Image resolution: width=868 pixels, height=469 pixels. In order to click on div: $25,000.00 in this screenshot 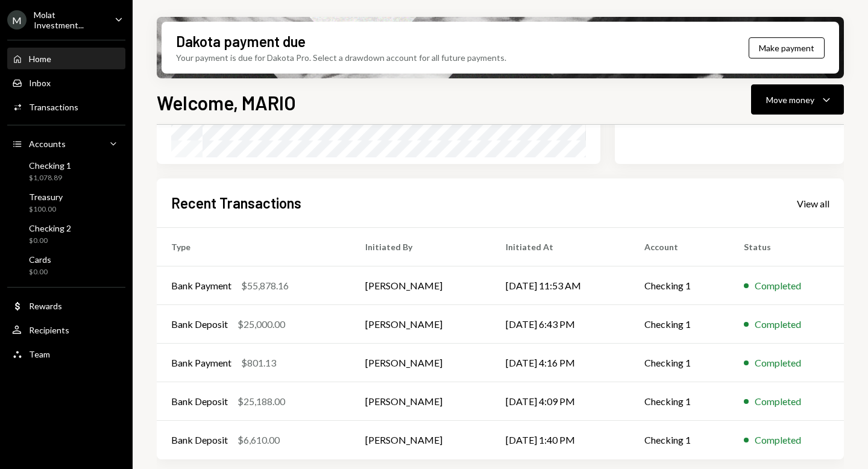, I will do `click(261, 324)`.